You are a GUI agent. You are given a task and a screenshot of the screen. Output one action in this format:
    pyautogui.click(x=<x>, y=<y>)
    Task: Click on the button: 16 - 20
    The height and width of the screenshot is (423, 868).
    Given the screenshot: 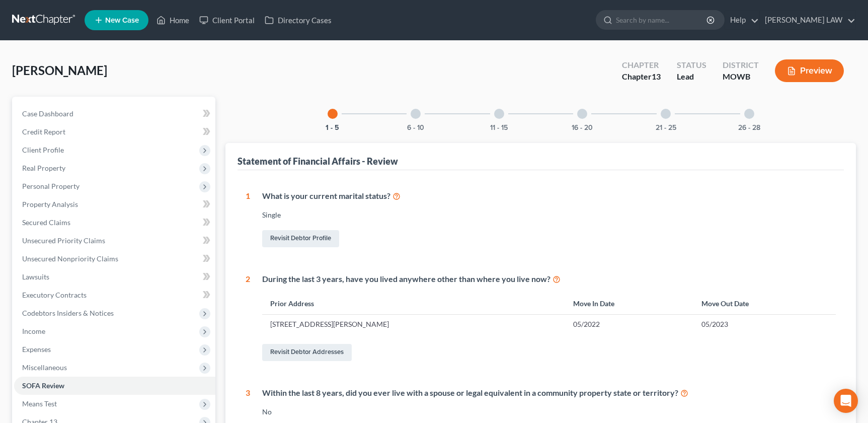 What is the action you would take?
    pyautogui.click(x=582, y=128)
    